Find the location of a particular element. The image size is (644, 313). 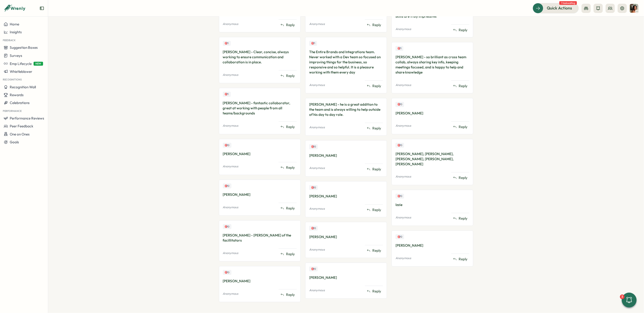

span: Insights is located at coordinates (16, 32).